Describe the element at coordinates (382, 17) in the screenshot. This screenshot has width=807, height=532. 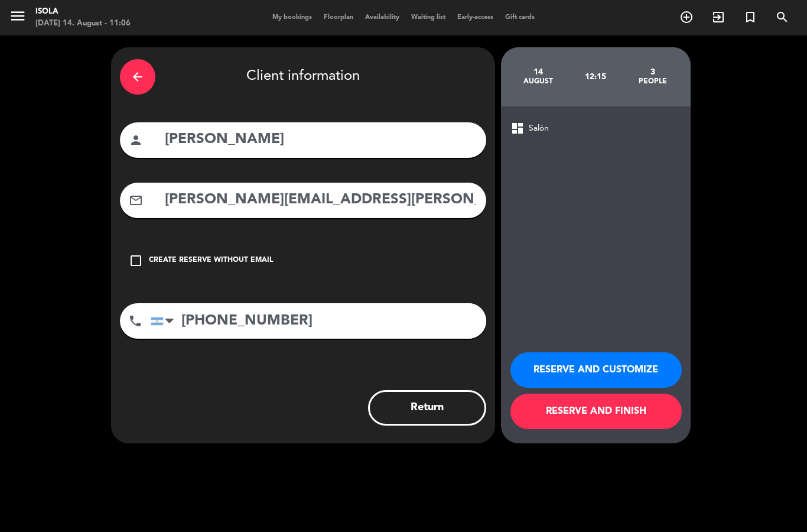
I see `span: Availability` at that location.